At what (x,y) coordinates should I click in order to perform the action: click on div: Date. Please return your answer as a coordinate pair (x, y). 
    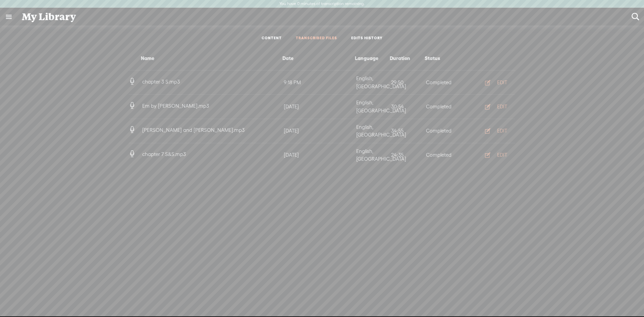
    Looking at the image, I should click on (318, 59).